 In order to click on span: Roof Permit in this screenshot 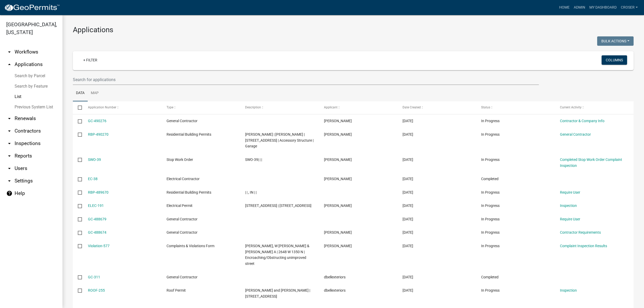, I will do `click(176, 290)`.